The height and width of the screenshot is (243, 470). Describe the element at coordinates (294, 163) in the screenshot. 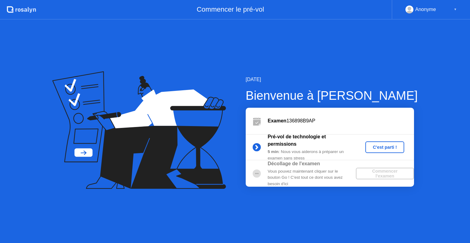

I see `b: Décollage de l'examen` at that location.